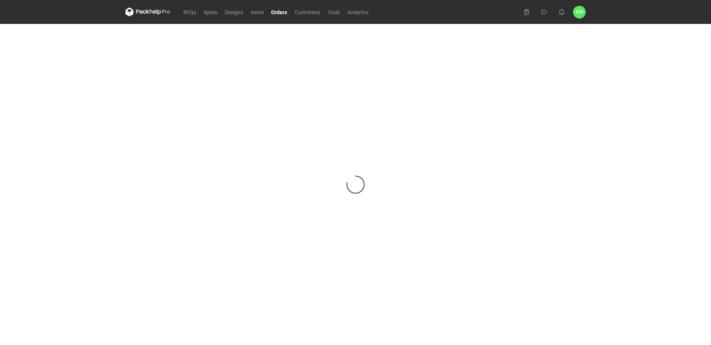 This screenshot has width=711, height=345. What do you see at coordinates (333, 12) in the screenshot?
I see `a: Tools` at bounding box center [333, 12].